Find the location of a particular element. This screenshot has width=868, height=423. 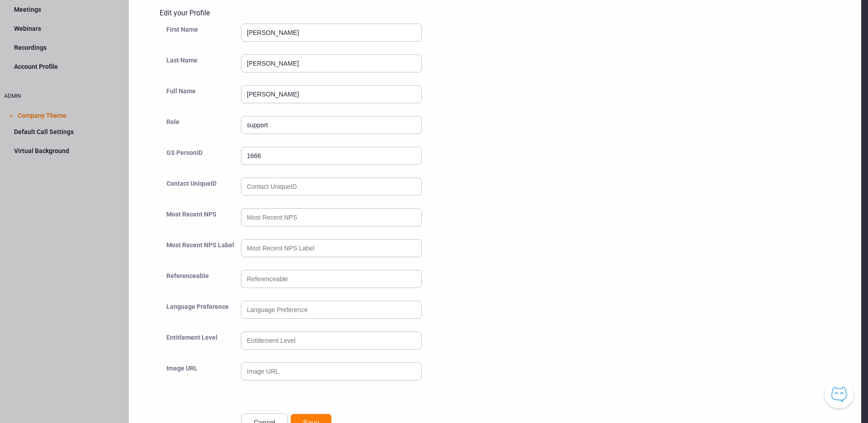

div: Contact UniqueID is located at coordinates (200, 191).